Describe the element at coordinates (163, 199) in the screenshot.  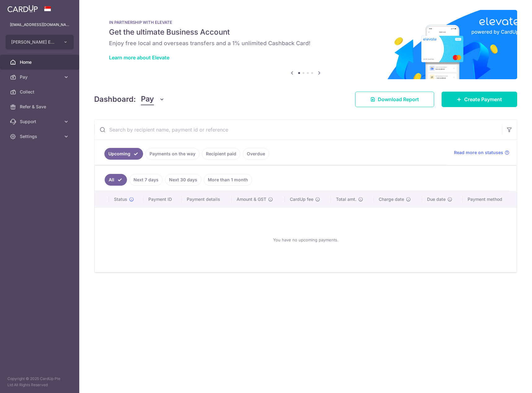
I see `th: Payment ID` at that location.